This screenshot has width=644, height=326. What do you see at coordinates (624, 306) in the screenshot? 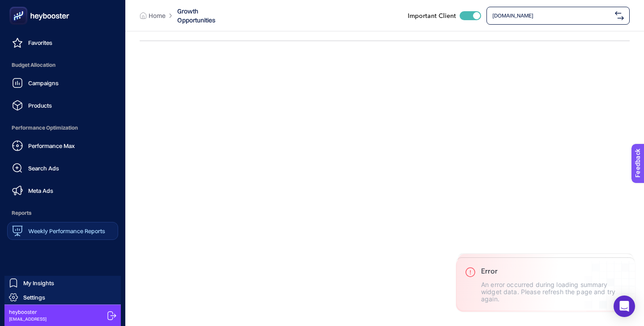
I see `div: Open Intercom Messenger` at bounding box center [624, 306].